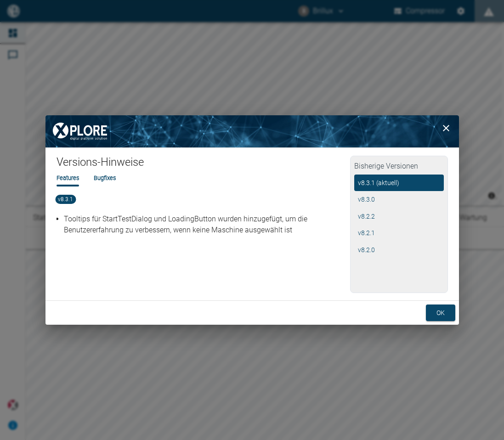 The image size is (504, 440). What do you see at coordinates (252, 131) in the screenshot?
I see `img: background image` at bounding box center [252, 131].